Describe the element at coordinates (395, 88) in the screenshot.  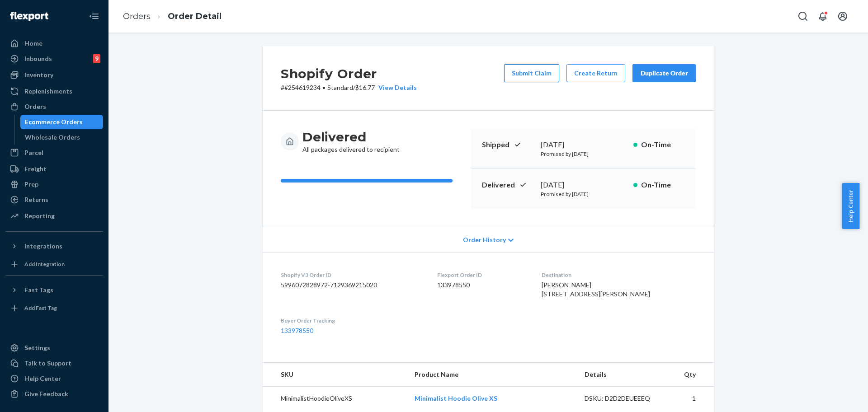
I see `div: View Details` at that location.